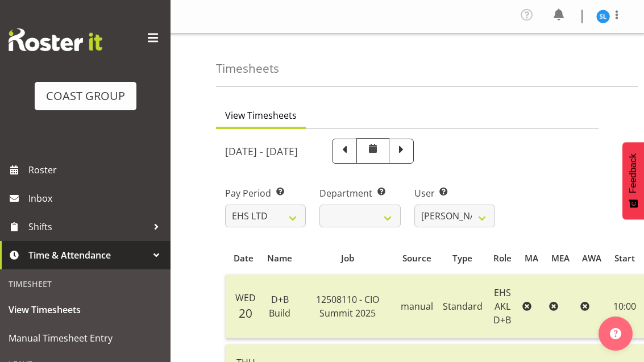 This screenshot has height=362, width=644. I want to click on span: Manual Timesheet Entry, so click(85, 338).